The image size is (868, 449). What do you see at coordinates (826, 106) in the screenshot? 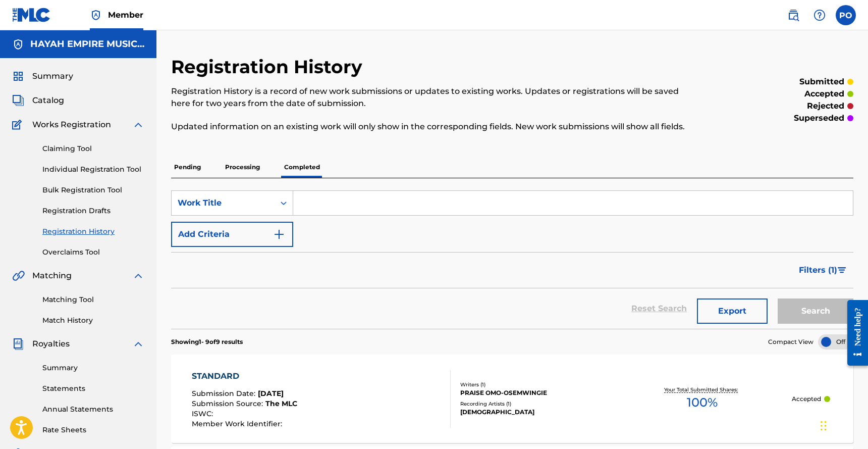
I see `p: rejected` at bounding box center [826, 106].